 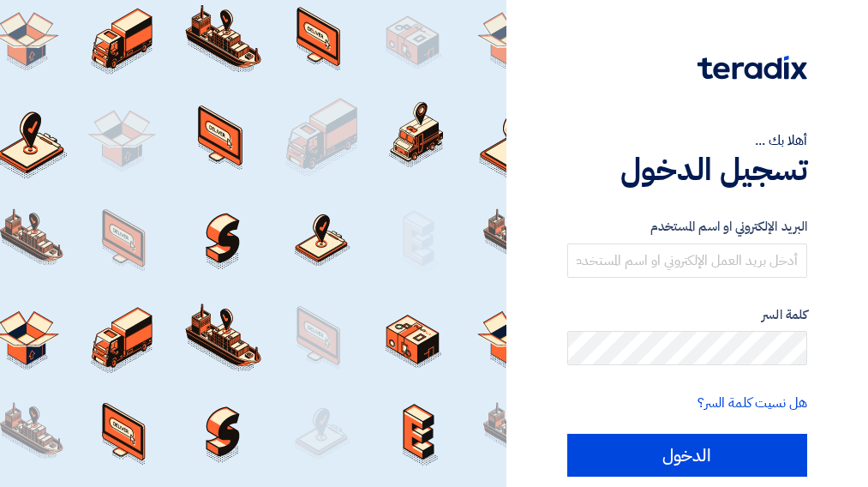 I want to click on label: البريد الإلكتروني او اسم المستخدم, so click(x=687, y=226).